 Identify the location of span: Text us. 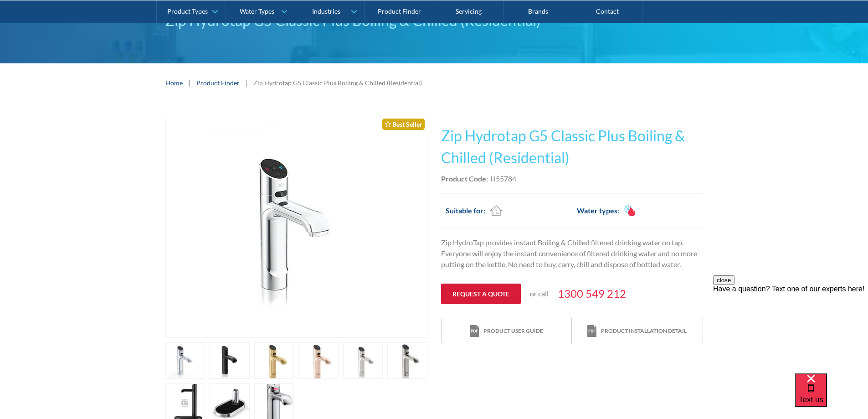
(16, 26).